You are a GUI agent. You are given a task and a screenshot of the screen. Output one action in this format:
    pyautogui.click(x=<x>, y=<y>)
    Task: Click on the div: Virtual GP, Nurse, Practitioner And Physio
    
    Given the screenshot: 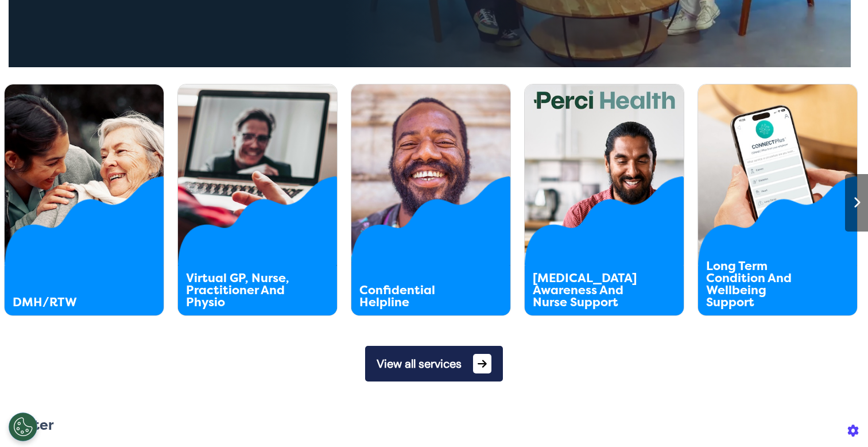 What is the action you would take?
    pyautogui.click(x=241, y=290)
    